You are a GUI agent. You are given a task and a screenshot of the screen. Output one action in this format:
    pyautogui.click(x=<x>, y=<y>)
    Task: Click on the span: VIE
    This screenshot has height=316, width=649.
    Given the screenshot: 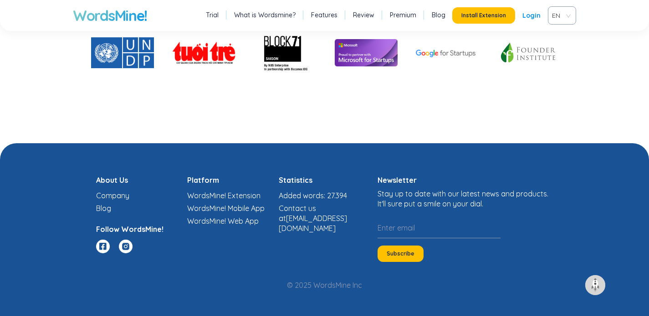 What is the action you would take?
    pyautogui.click(x=560, y=15)
    